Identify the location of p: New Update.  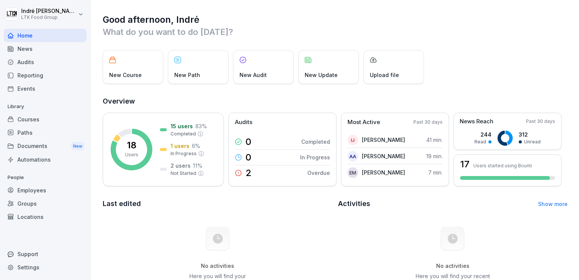
(321, 75).